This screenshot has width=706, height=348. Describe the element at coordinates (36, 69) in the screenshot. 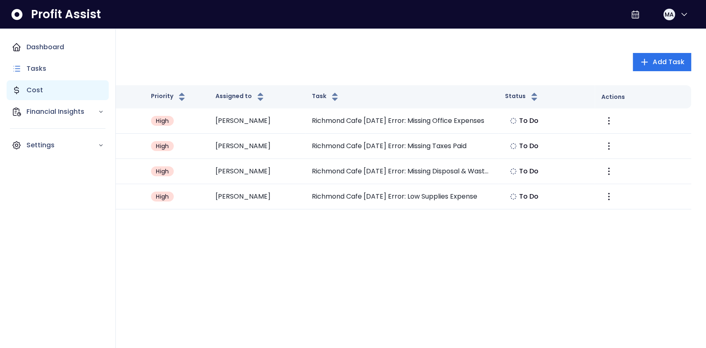

I see `p: Tasks` at that location.